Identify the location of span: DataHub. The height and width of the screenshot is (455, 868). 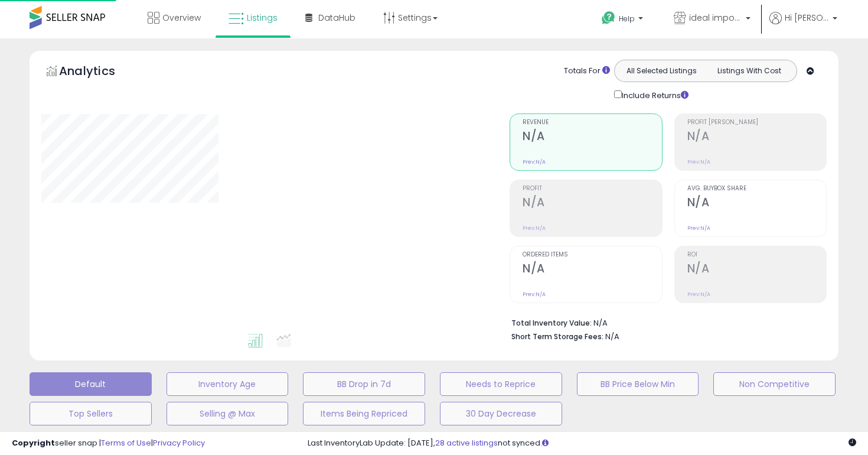
(336, 18).